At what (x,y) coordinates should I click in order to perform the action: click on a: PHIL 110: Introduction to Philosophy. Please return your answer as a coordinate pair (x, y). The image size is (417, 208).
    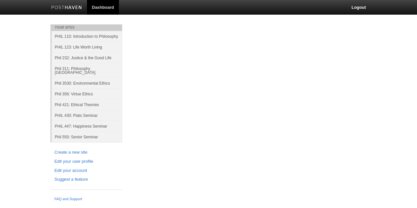
    Looking at the image, I should click on (87, 36).